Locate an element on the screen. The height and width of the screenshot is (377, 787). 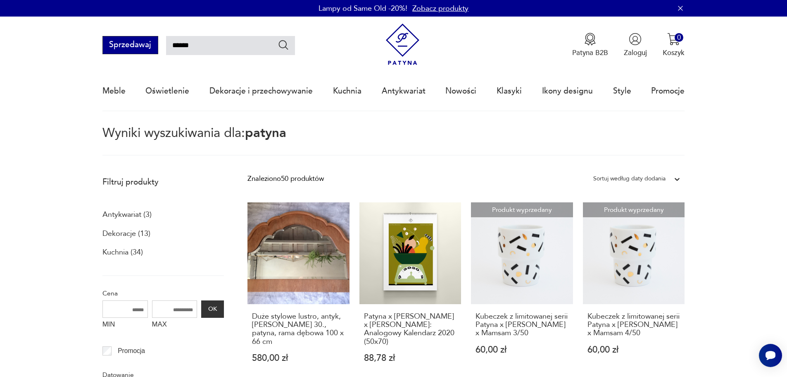
span: patyna is located at coordinates (266, 133).